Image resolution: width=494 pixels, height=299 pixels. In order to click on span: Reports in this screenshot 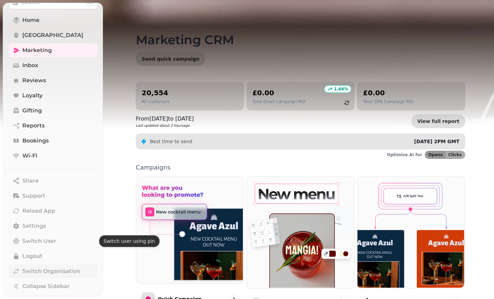, I will do `click(33, 126)`.